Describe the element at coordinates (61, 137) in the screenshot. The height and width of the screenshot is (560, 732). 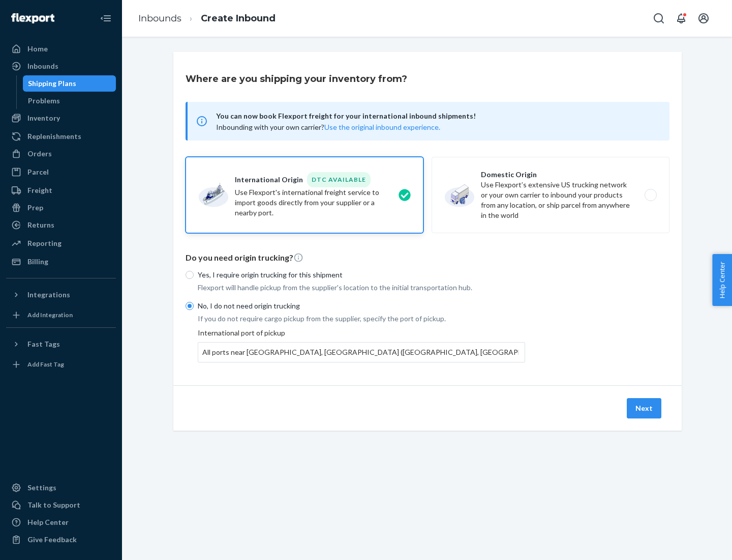
I see `a: Replenishments` at that location.